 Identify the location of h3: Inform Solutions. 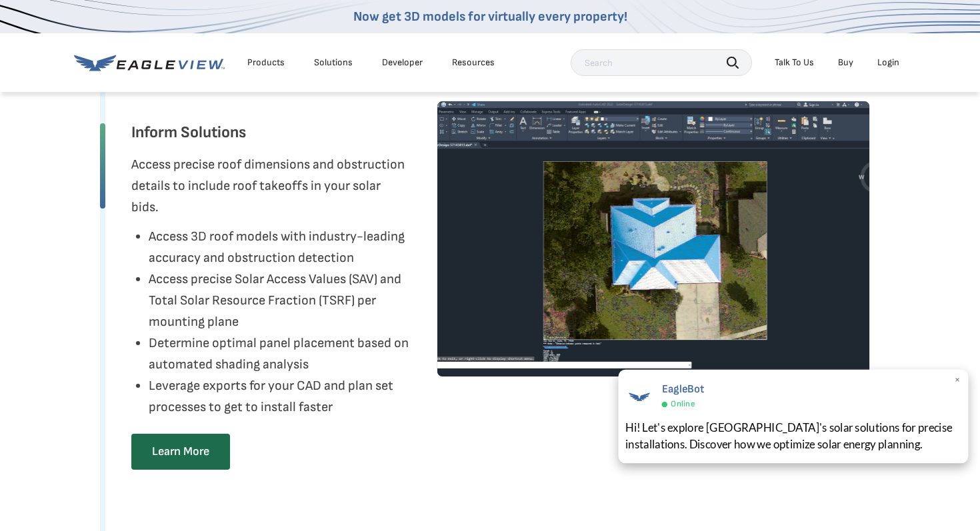
(189, 133).